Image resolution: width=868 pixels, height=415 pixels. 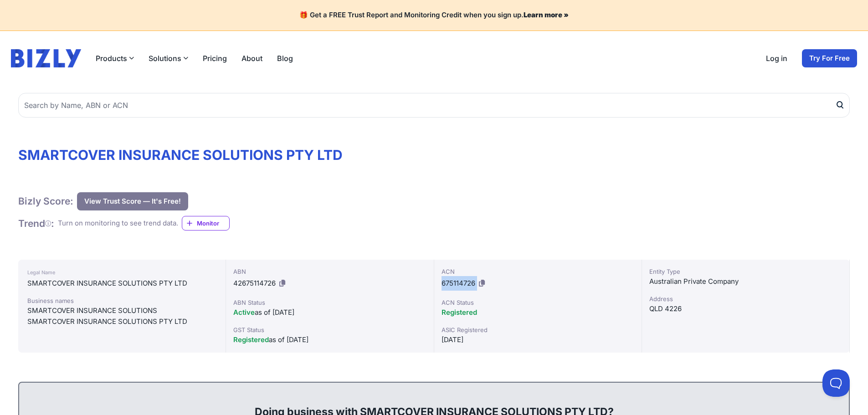 I want to click on strong: Learn more », so click(x=546, y=14).